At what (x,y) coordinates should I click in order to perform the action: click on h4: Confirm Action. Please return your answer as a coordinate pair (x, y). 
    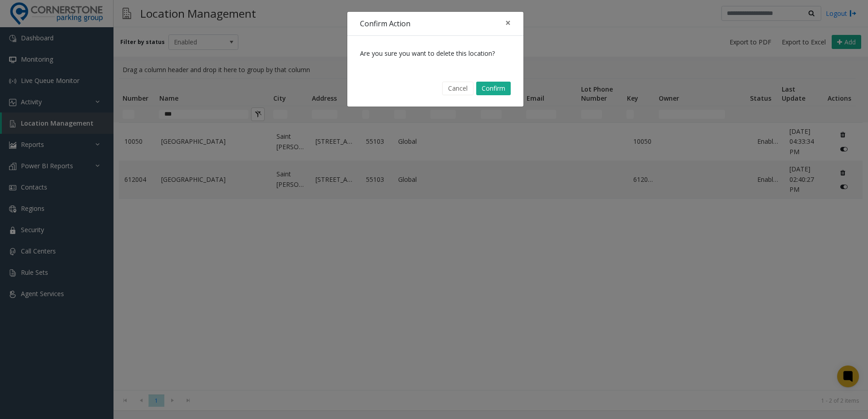
    Looking at the image, I should click on (385, 24).